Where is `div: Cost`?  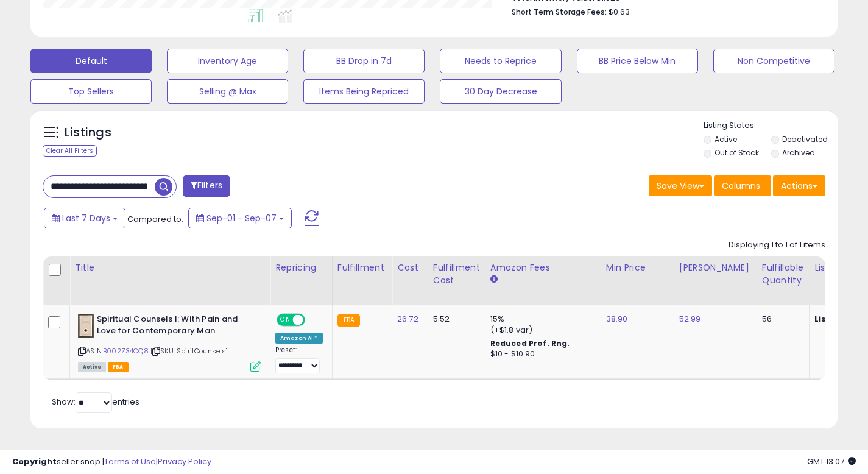 div: Cost is located at coordinates (410, 268).